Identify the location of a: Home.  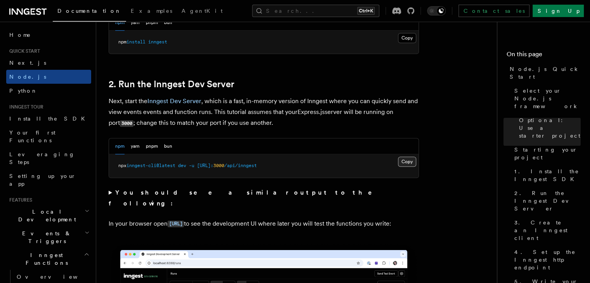
(48, 35).